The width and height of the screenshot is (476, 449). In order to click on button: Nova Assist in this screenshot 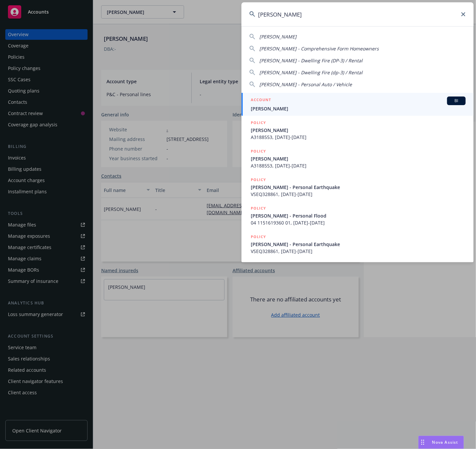, I will do `click(441, 442)`.